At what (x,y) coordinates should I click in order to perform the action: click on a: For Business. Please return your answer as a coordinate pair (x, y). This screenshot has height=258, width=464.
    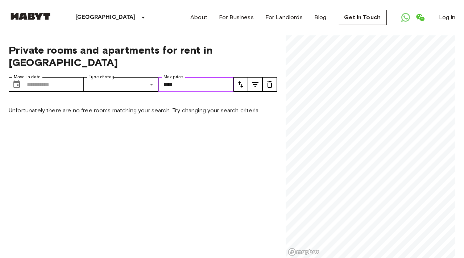
    Looking at the image, I should click on (237, 17).